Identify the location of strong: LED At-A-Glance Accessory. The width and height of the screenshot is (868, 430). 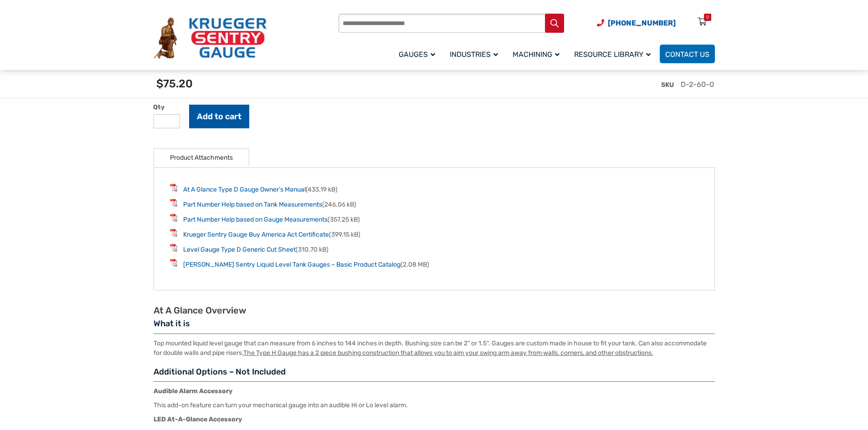
(198, 419).